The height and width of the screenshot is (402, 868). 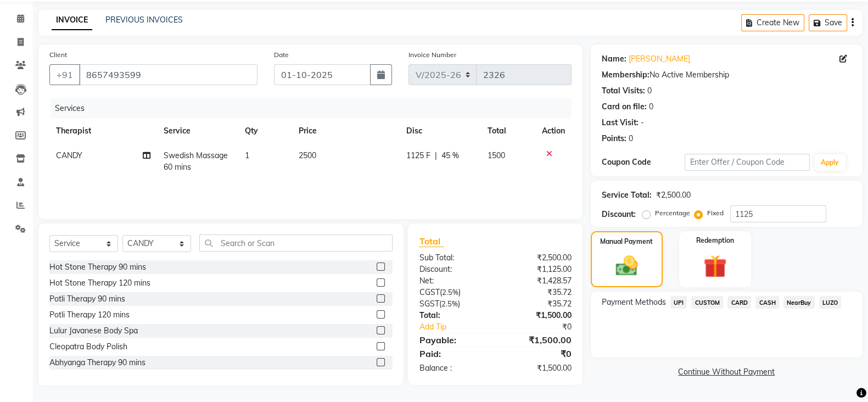 I want to click on div: Potli Therapy 120 mins, so click(x=90, y=315).